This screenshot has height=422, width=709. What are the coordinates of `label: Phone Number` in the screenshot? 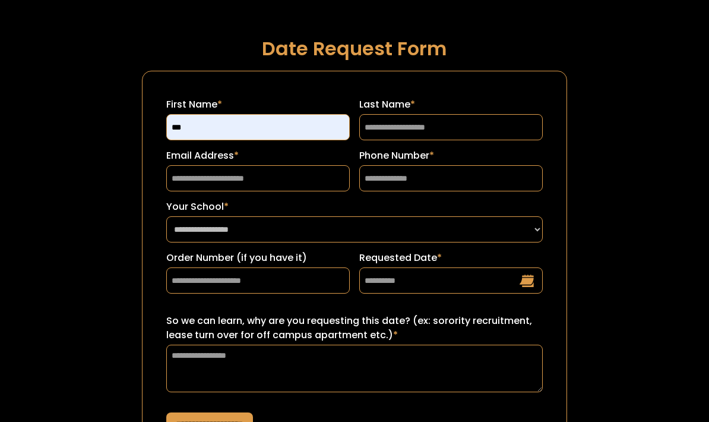 It's located at (451, 156).